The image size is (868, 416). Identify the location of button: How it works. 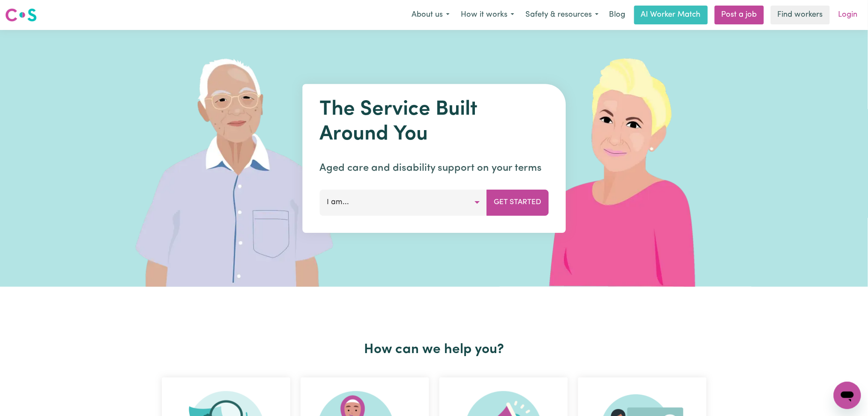
(487, 15).